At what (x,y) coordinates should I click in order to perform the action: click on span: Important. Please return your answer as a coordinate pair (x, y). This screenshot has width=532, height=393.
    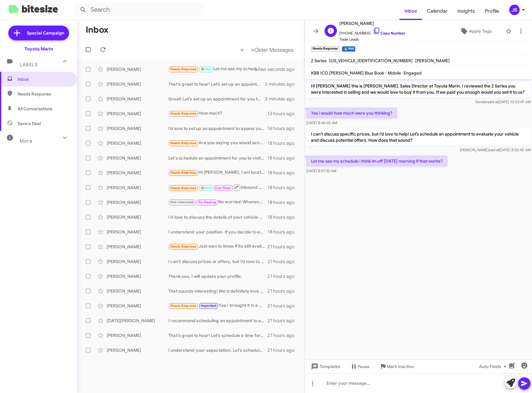
    Looking at the image, I should click on (209, 306).